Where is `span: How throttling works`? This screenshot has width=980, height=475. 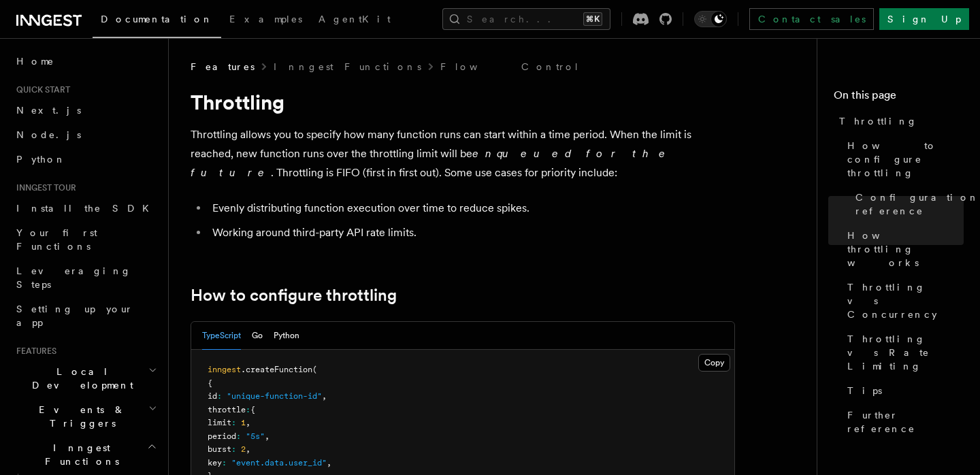
span: How throttling works is located at coordinates (905, 249).